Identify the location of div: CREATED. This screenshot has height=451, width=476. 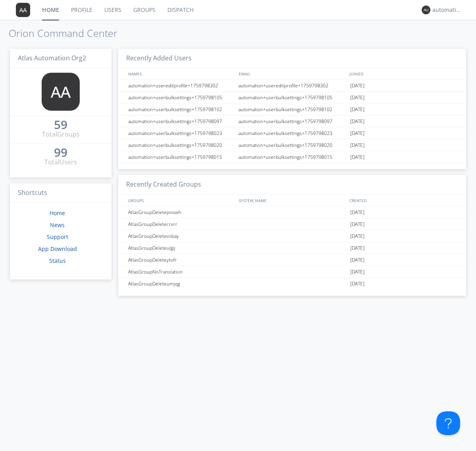
(403, 200).